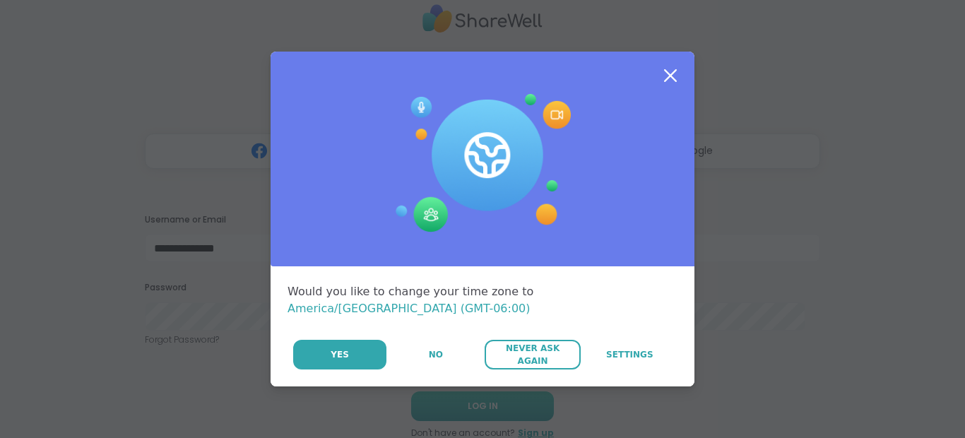  I want to click on button: No, so click(435, 355).